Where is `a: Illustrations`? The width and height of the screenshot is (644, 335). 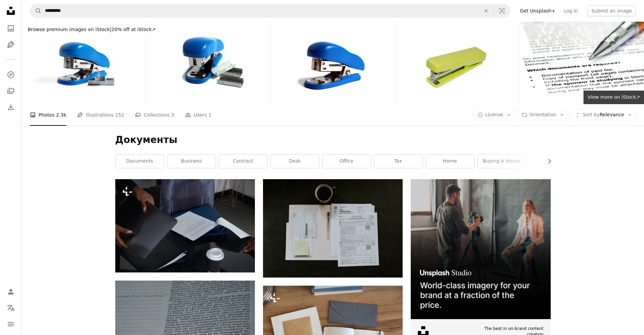 a: Illustrations is located at coordinates (11, 45).